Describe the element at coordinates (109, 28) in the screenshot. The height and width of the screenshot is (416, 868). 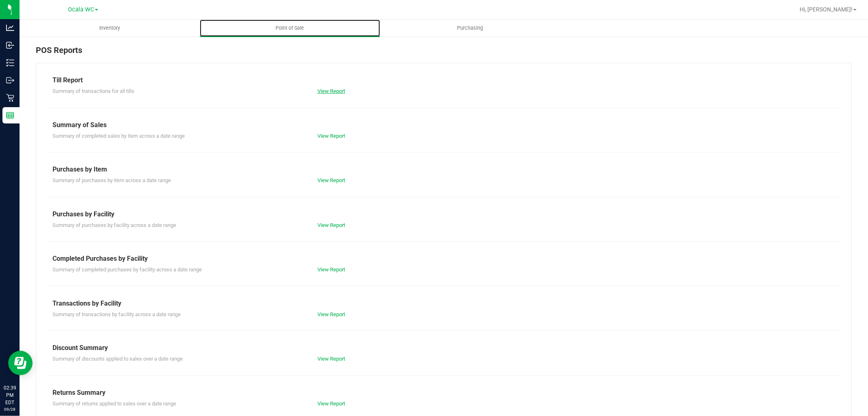
I see `a: Inventory` at that location.